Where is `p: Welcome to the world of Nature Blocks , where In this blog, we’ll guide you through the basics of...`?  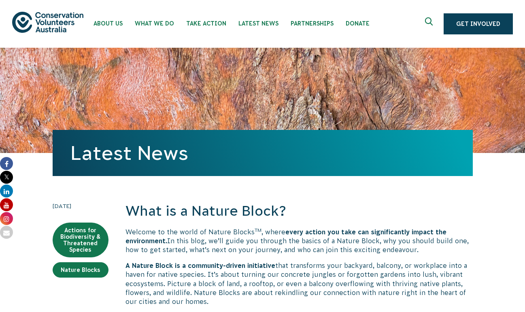 p: Welcome to the world of Nature Blocks , where In this blog, we’ll guide you through the basics of... is located at coordinates (299, 241).